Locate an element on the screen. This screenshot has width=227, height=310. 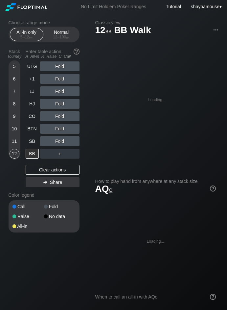
div: 7 is located at coordinates (14, 91).